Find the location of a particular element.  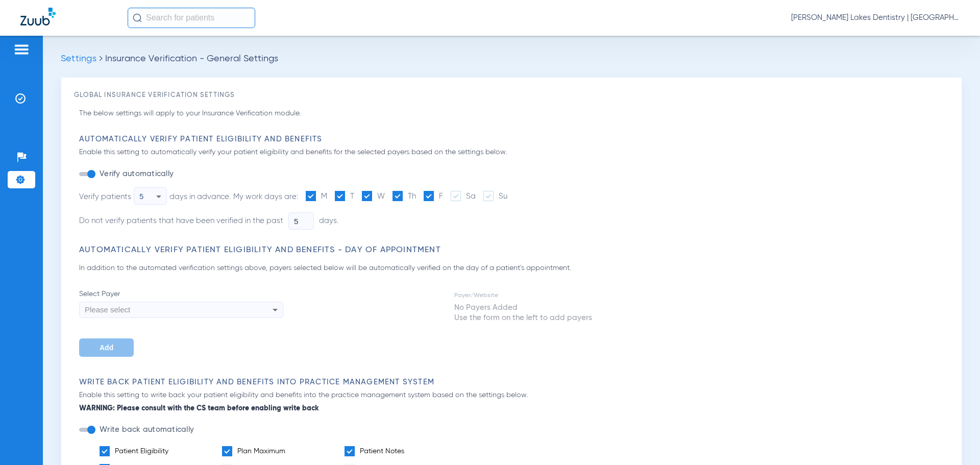

span: Patient Notes is located at coordinates (382, 451).